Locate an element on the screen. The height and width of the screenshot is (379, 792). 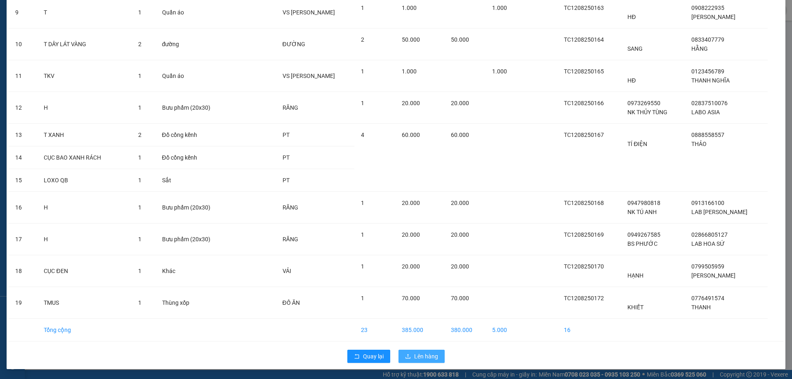
span: TC1208250172 is located at coordinates (583, 298).